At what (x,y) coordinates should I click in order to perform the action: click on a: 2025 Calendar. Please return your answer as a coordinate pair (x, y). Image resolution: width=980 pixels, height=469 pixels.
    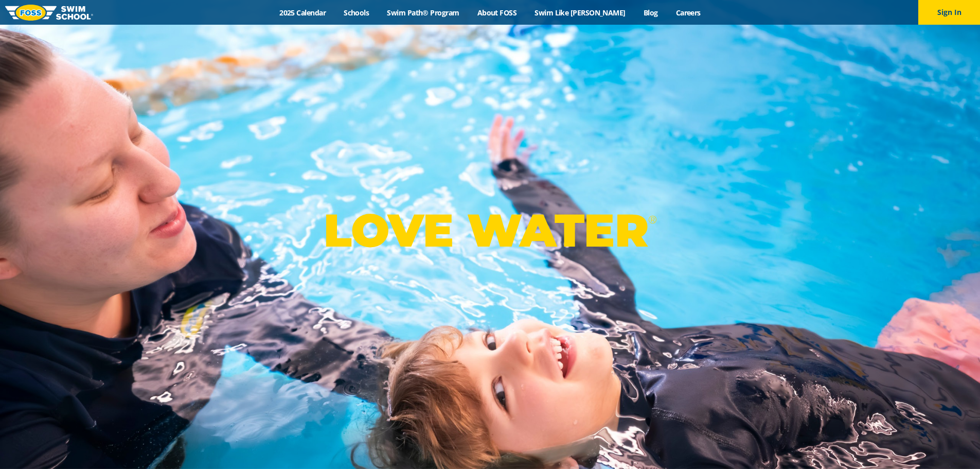
    Looking at the image, I should click on (303, 12).